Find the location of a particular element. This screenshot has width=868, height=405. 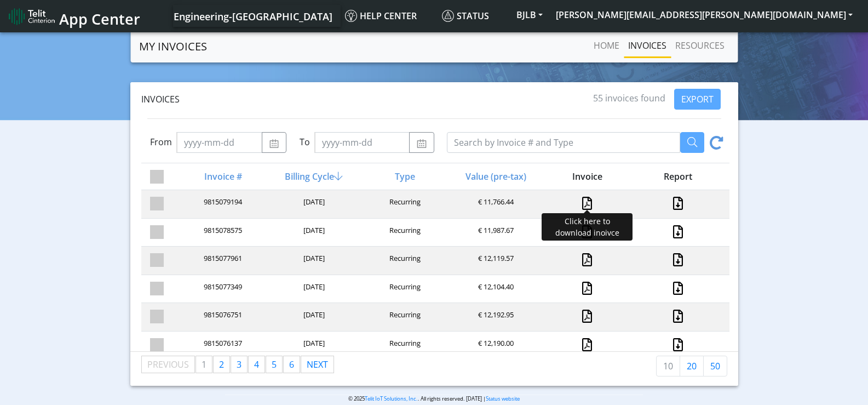

a: Next page is located at coordinates (317, 364).